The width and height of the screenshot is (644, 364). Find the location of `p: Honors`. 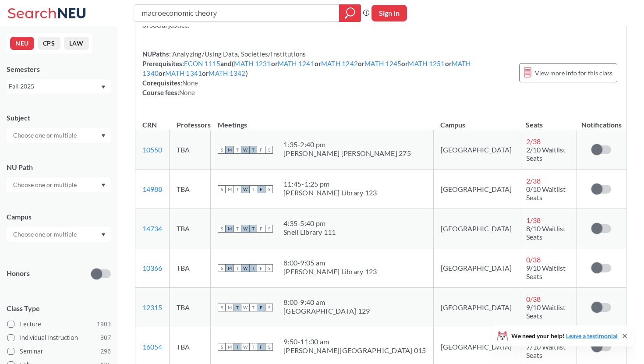

p: Honors is located at coordinates (18, 273).